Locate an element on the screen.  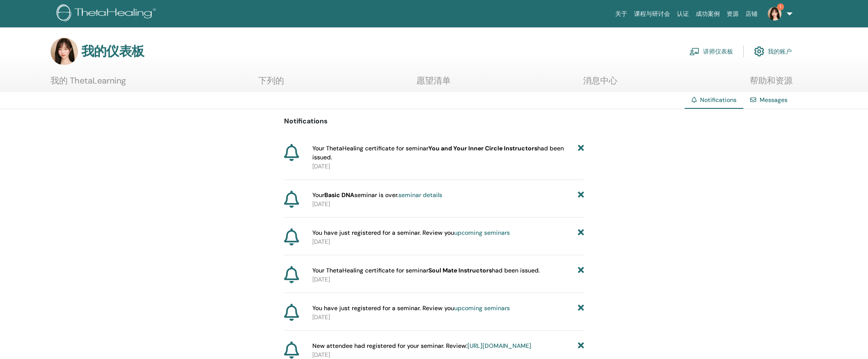
font: 讲师仪表板 is located at coordinates (718, 52).